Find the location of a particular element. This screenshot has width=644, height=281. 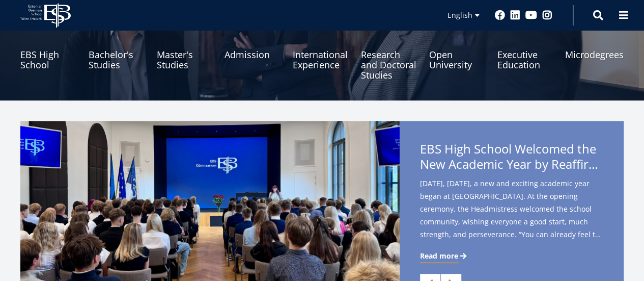

a: Microdegrees is located at coordinates (594, 54).